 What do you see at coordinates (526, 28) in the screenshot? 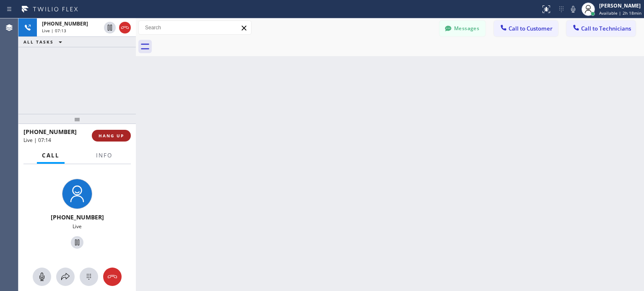
I see `button: Call to Customer` at bounding box center [526, 28].